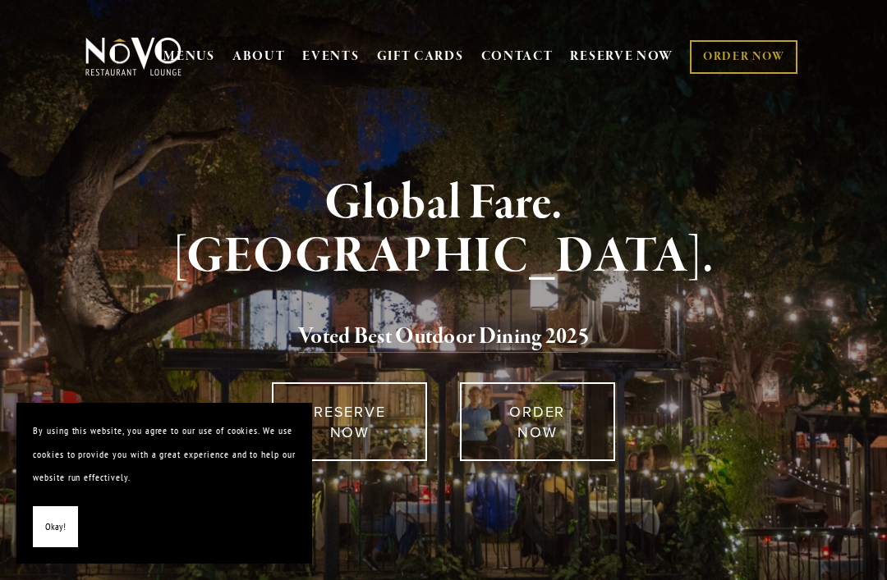 This screenshot has width=887, height=580. I want to click on a: GIFT CARDS, so click(420, 57).